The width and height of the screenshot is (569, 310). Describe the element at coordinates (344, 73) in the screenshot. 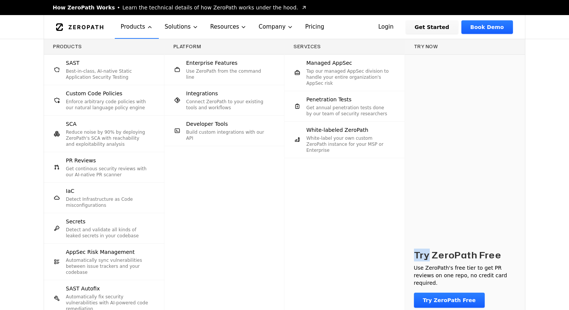

I see `a: Managed AppSecTap our managed AppSec division to handle your entire organization's AppSec risk` at that location.